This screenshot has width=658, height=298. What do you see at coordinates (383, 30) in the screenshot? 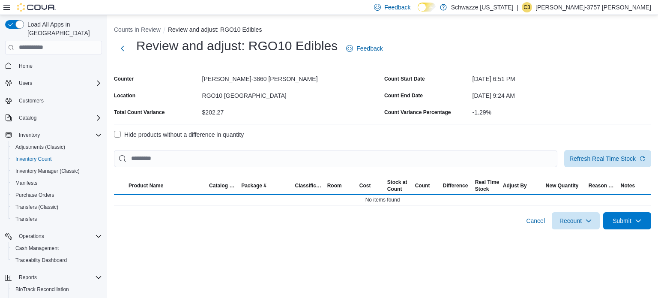
I see `nav: An example of EuiBreadcrumbs` at bounding box center [383, 30].